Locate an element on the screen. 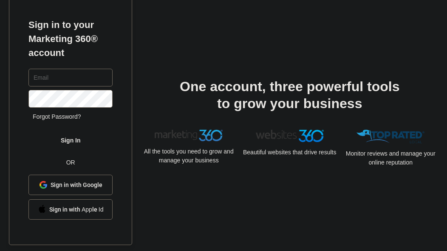  input: Sign In is located at coordinates (70, 141).